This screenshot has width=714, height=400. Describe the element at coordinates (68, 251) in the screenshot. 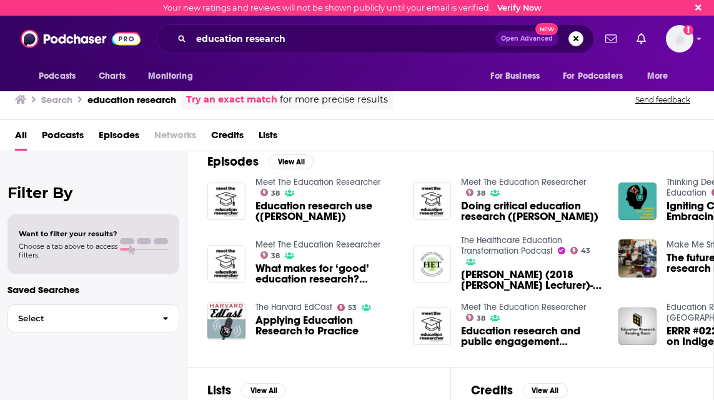

I see `span: Choose a tab above to access filters.` at that location.